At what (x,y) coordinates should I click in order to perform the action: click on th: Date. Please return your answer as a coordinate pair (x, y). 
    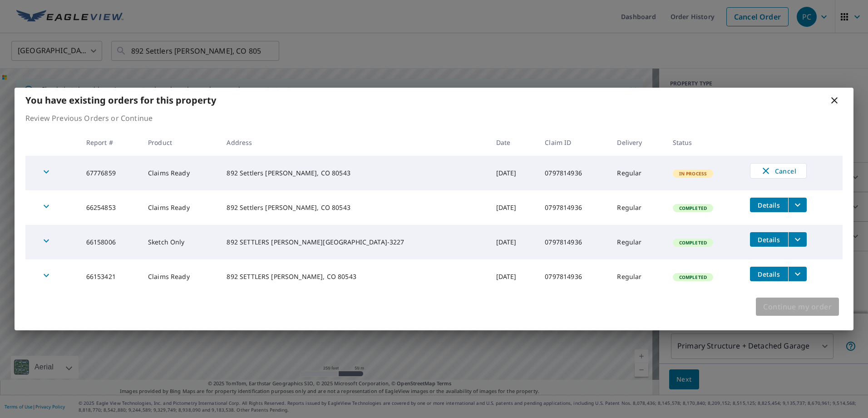
    Looking at the image, I should click on (513, 142).